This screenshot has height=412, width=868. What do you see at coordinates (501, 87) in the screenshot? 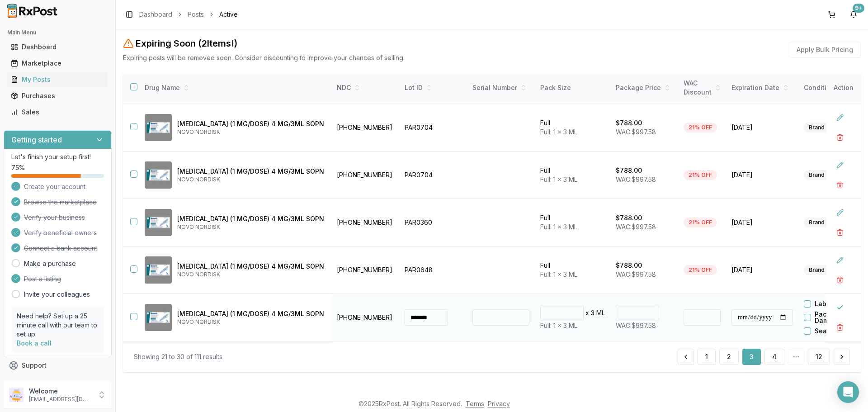
I see `div: Serial Number` at bounding box center [501, 87].